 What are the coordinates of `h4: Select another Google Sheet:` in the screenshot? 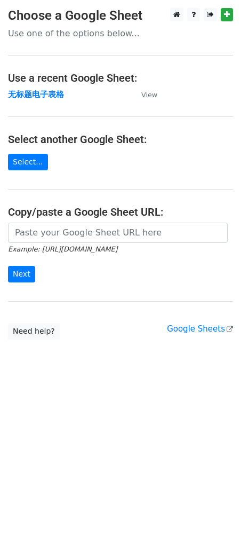 It's located at (121, 139).